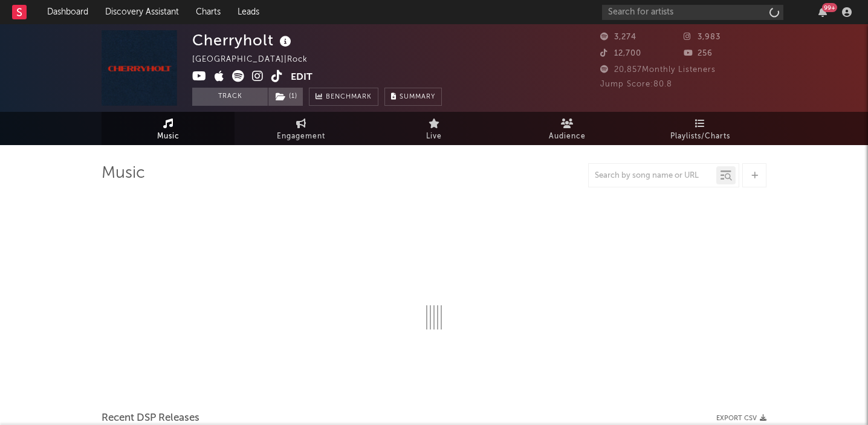 This screenshot has height=425, width=868. Describe the element at coordinates (230, 97) in the screenshot. I see `button: Track` at that location.